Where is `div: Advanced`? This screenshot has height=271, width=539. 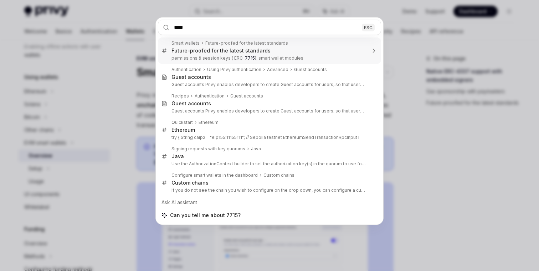
div: Advanced is located at coordinates (278, 70).